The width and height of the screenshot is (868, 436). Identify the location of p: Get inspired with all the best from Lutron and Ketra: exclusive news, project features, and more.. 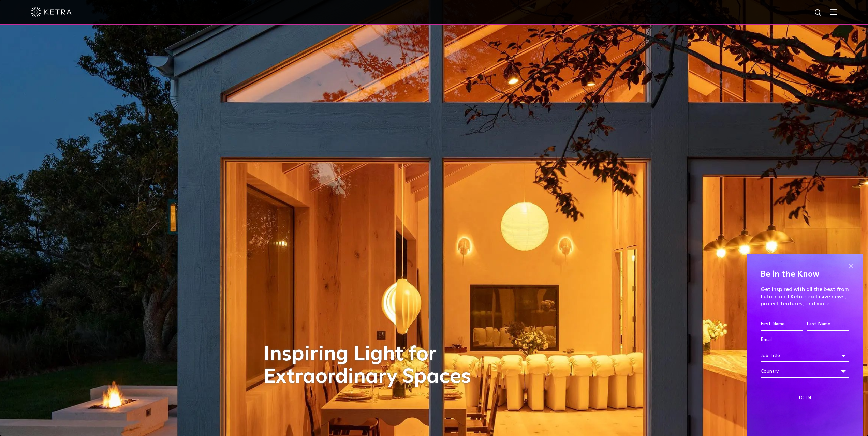
(805, 297).